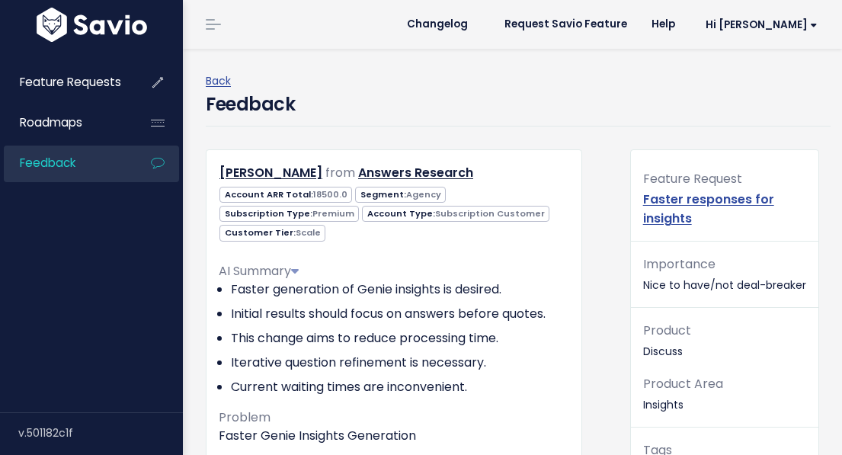  I want to click on li: Iterative question refinement is necessary., so click(400, 363).